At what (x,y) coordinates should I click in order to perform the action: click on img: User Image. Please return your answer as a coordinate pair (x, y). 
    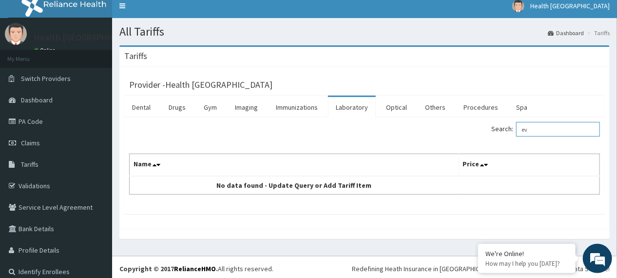
    Looking at the image, I should click on (16, 34).